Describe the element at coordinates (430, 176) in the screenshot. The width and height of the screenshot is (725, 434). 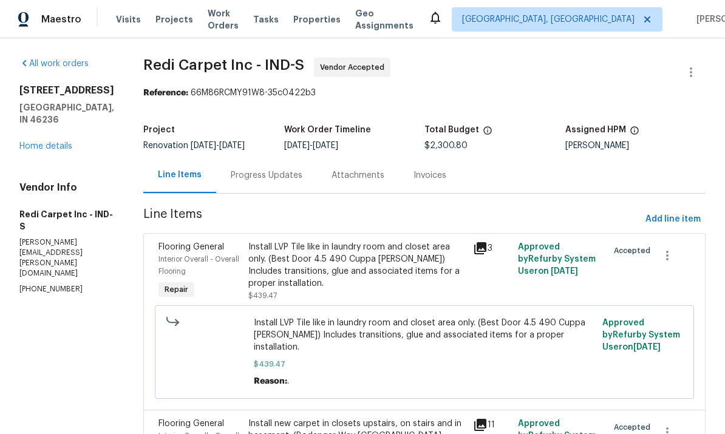
I see `div: Invoices` at that location.